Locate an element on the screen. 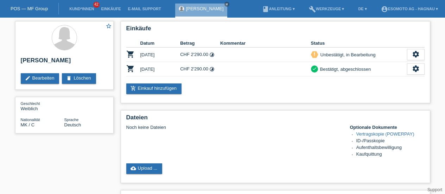 This screenshot has width=445, height=194. i: close is located at coordinates (227, 4).